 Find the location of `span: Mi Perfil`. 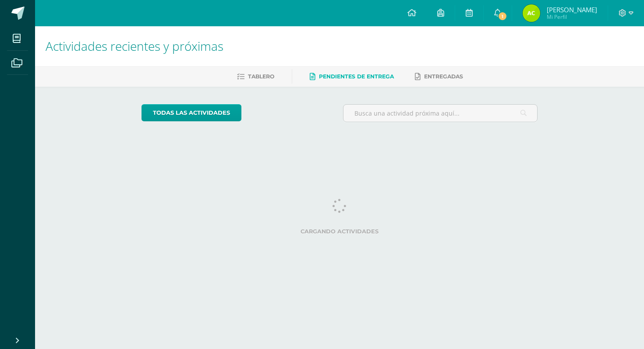

span: Mi Perfil is located at coordinates (572, 17).